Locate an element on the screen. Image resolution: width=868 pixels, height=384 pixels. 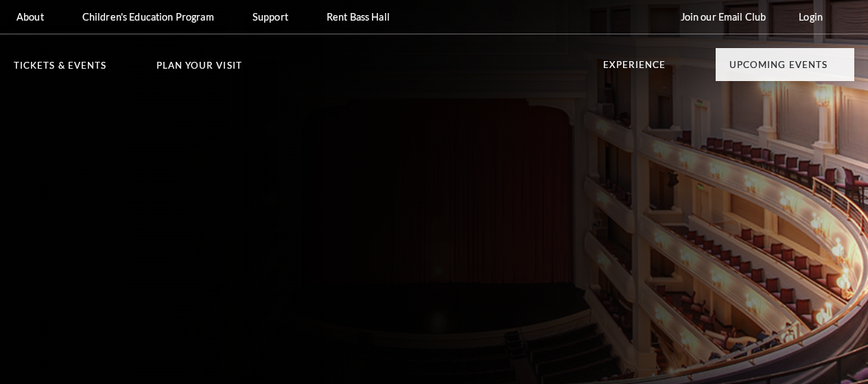
p: About is located at coordinates (30, 17).